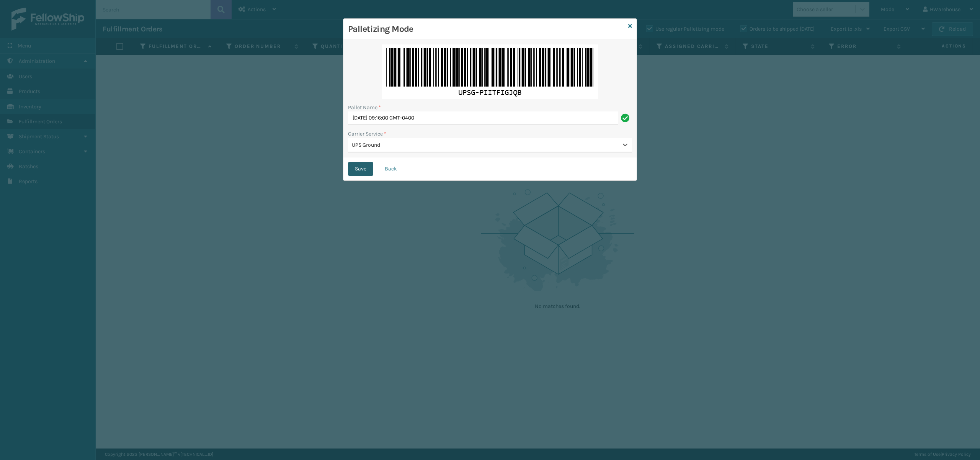 The image size is (980, 460). Describe the element at coordinates (364, 107) in the screenshot. I see `label: Pallet Name` at that location.